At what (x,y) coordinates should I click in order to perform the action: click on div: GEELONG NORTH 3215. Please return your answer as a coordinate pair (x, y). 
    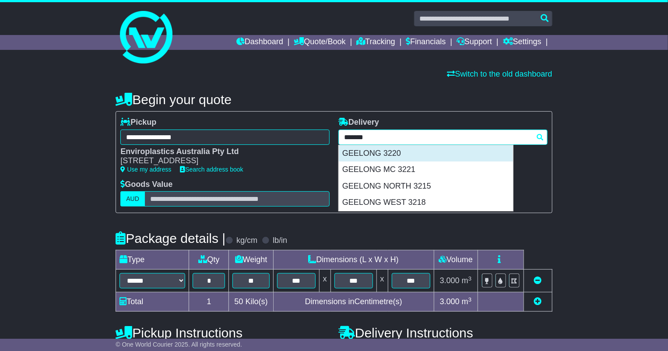
    Looking at the image, I should click on (426, 186).